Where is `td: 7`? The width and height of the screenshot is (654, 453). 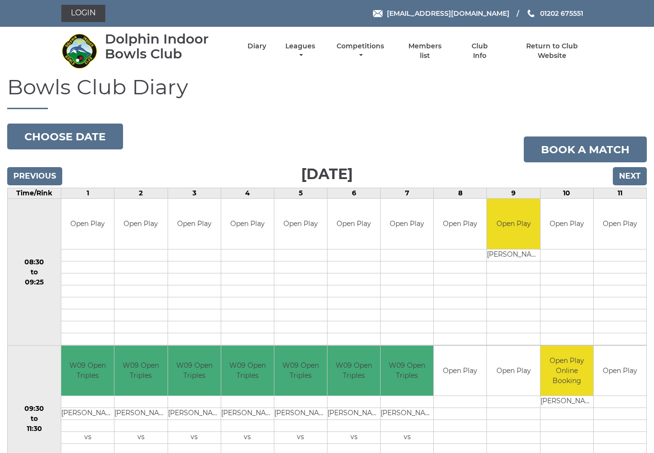
td: 7 is located at coordinates (407, 193).